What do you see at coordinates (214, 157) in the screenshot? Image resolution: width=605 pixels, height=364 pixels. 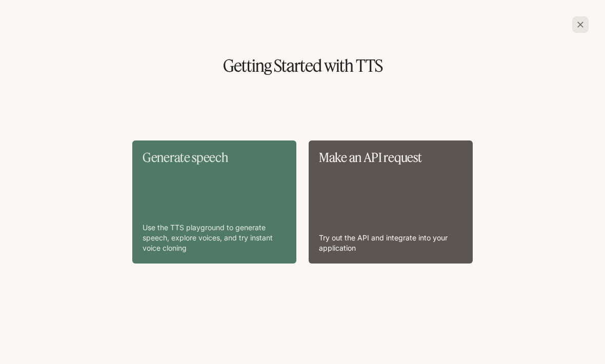 I see `p: Generate speech` at bounding box center [214, 157].